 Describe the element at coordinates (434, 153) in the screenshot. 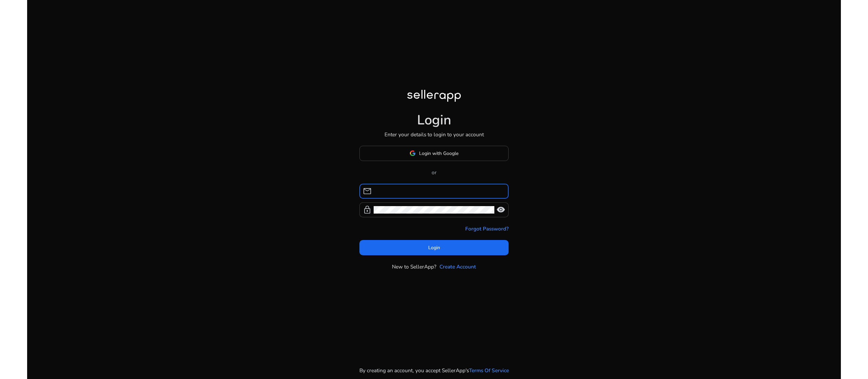

I see `button: Login with Google` at that location.